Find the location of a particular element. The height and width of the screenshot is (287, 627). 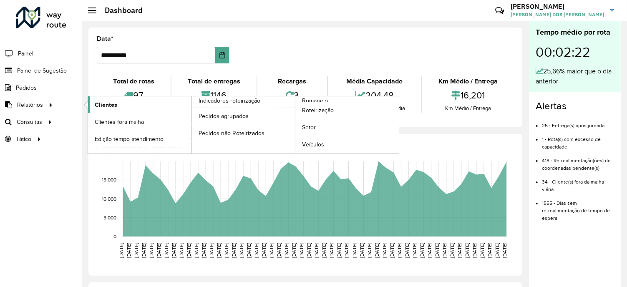

div: Tempo médio por rota is located at coordinates (575, 32).